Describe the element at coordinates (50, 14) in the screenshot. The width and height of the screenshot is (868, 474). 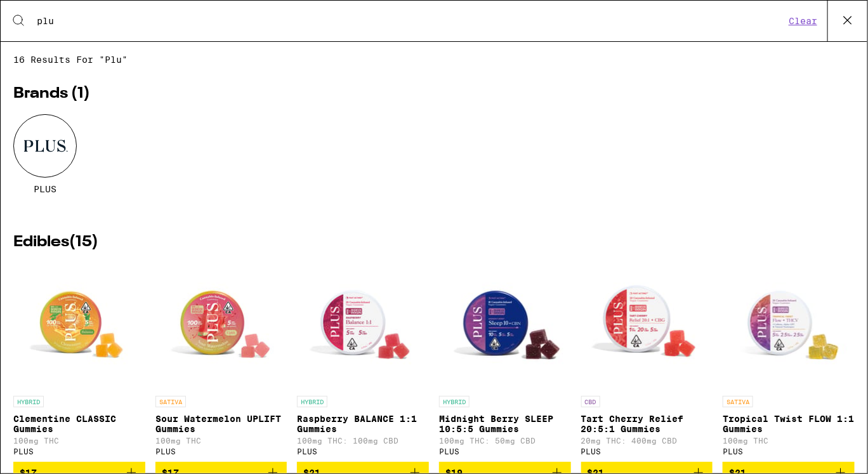
I see `span: Hi. Need any help?` at that location.